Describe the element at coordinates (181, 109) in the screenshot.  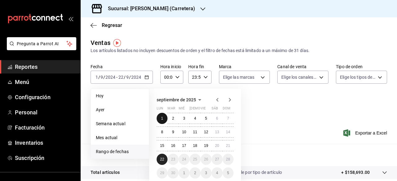
I see `abbr: miércoles` at that location.